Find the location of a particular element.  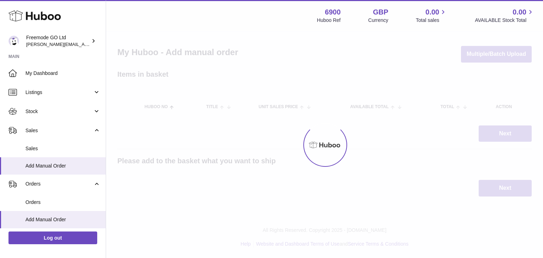

a: 0.00 AVAILABLE Stock Total is located at coordinates (505, 16).